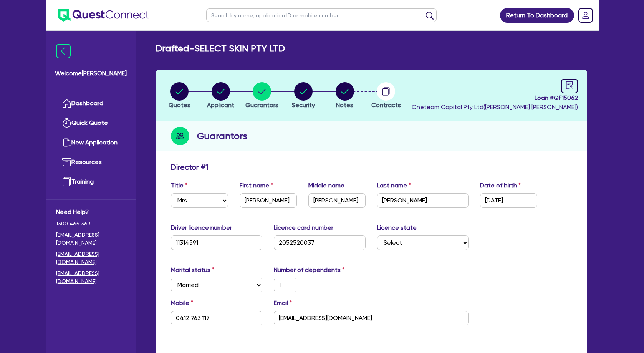  Describe the element at coordinates (537, 16) in the screenshot. I see `a: Return To Dashboard` at that location.